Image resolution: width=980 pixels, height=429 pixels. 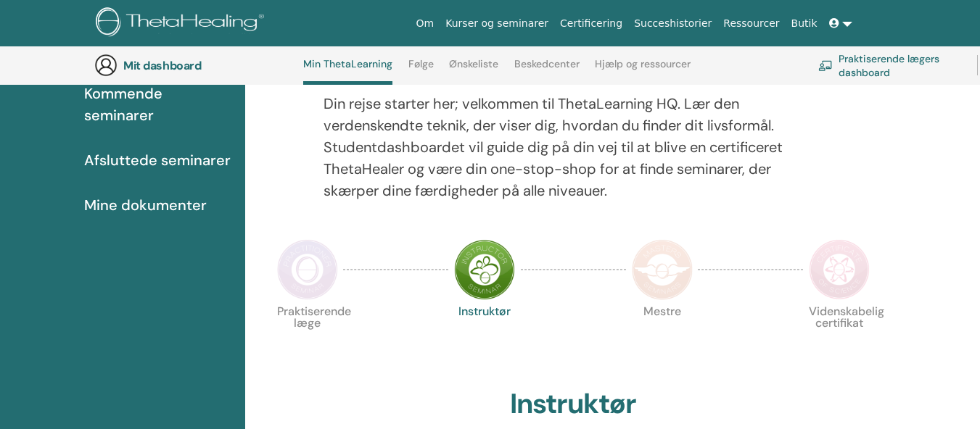 What do you see at coordinates (673, 23) in the screenshot?
I see `a: Succeshistorier` at bounding box center [673, 23].